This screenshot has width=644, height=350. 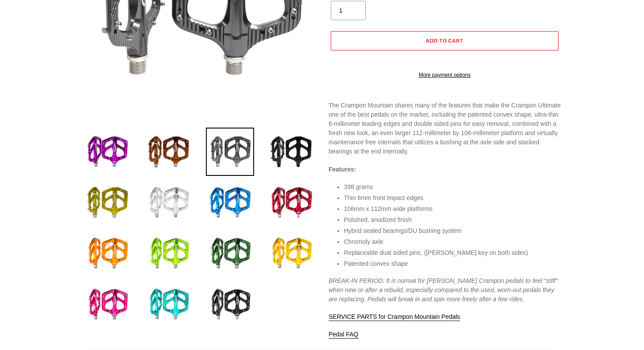 I want to click on li: Chromoly axle, so click(x=452, y=242).